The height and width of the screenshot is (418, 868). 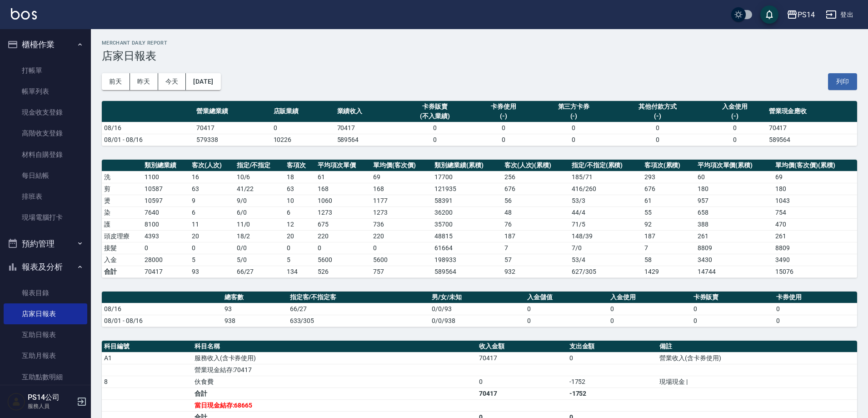 What do you see at coordinates (732, 297) in the screenshot?
I see `th: 卡券販賣` at bounding box center [732, 297].